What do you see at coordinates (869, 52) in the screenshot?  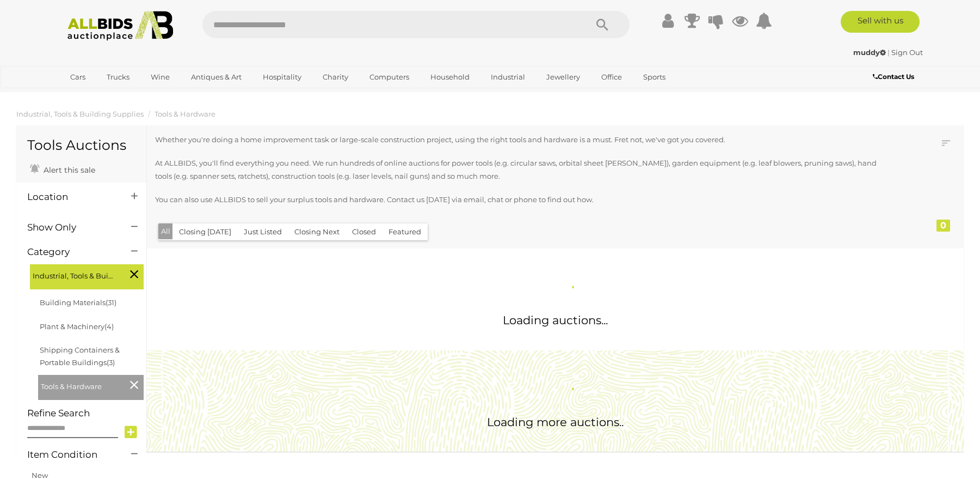 I see `strong: muddy` at bounding box center [869, 52].